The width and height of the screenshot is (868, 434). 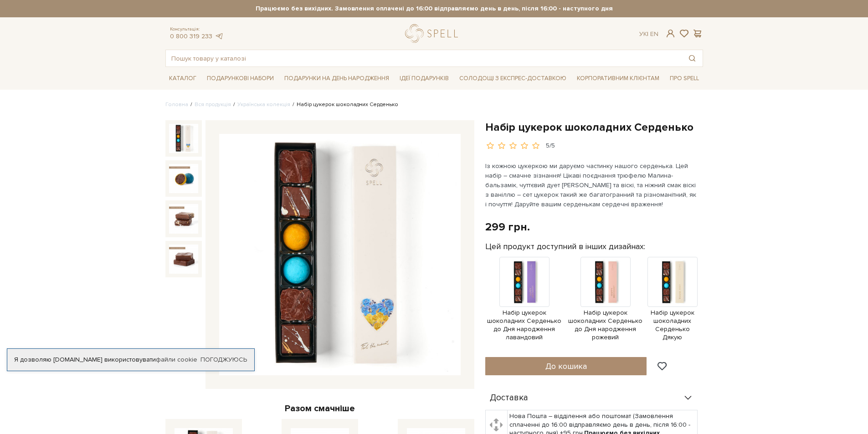 I want to click on a: En, so click(x=654, y=34).